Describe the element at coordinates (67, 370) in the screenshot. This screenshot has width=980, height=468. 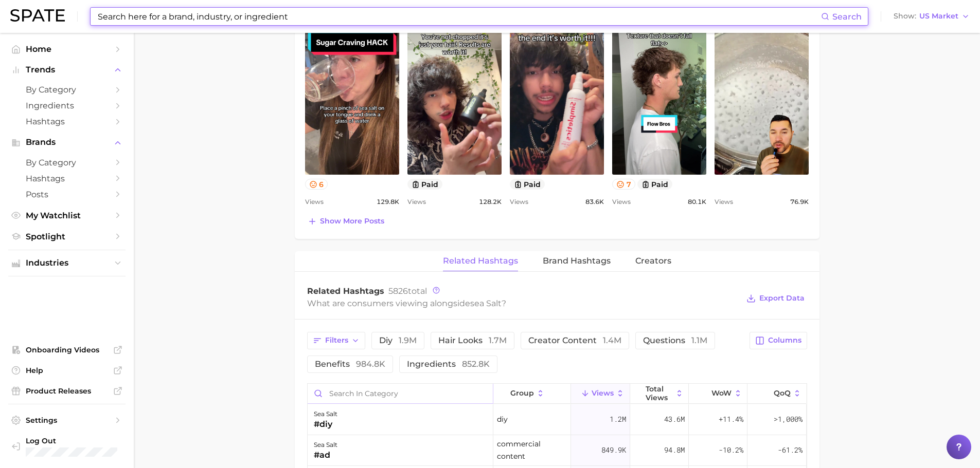
I see `span: Help` at that location.